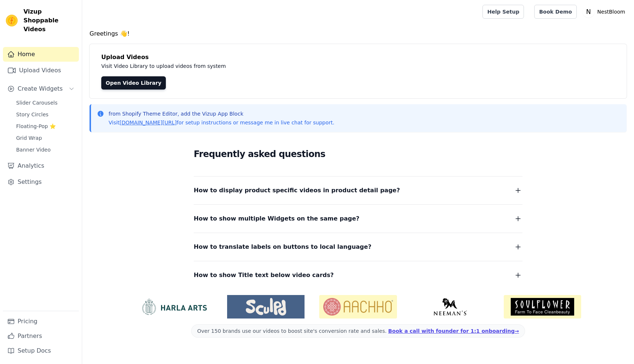  What do you see at coordinates (40, 322) in the screenshot?
I see `a: Pricing` at bounding box center [40, 322].